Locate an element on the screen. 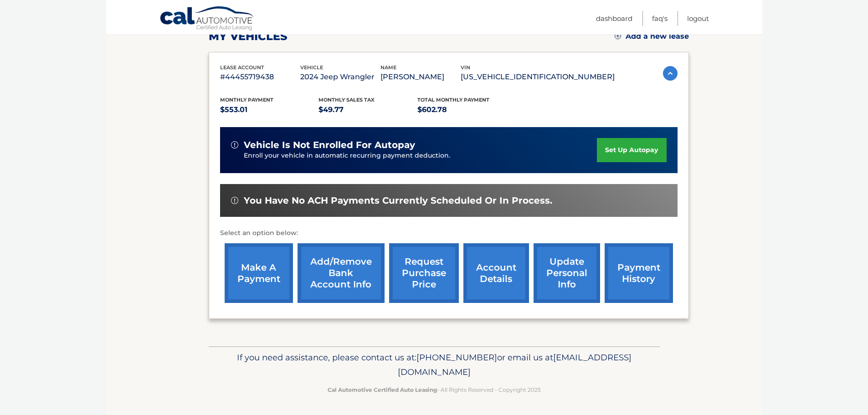  a: set up autopay is located at coordinates (632, 149).